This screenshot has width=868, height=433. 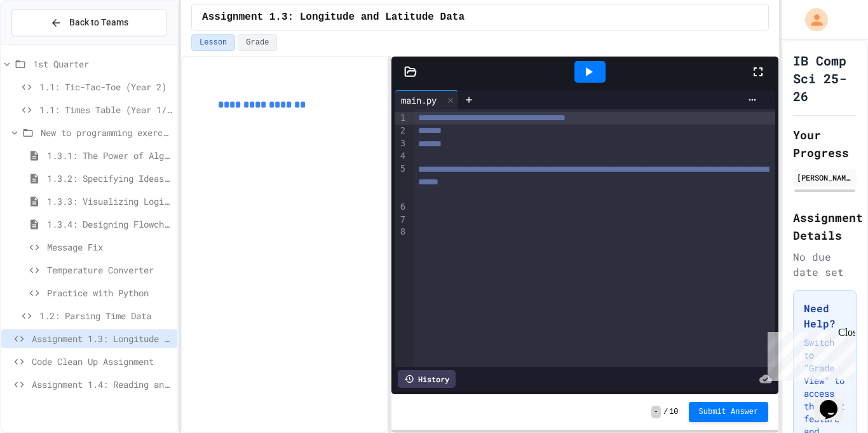 What do you see at coordinates (106, 86) in the screenshot?
I see `span: 1.1: Tic-Tac-Toe (Year 2)` at bounding box center [106, 86].